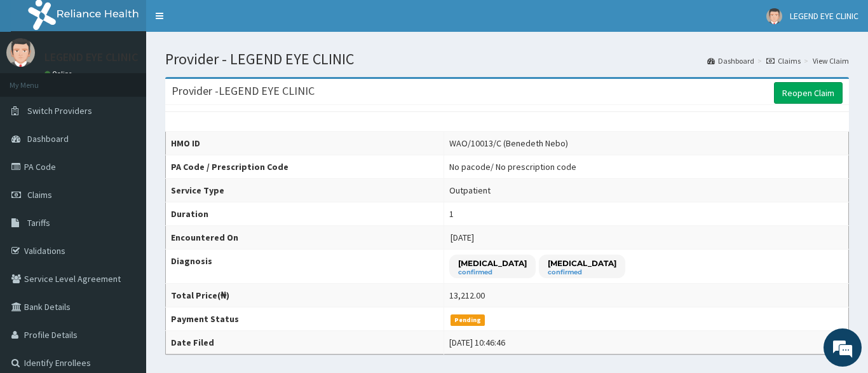 The image size is (868, 373). What do you see at coordinates (305, 266) in the screenshot?
I see `th: Diagnosis` at bounding box center [305, 266].